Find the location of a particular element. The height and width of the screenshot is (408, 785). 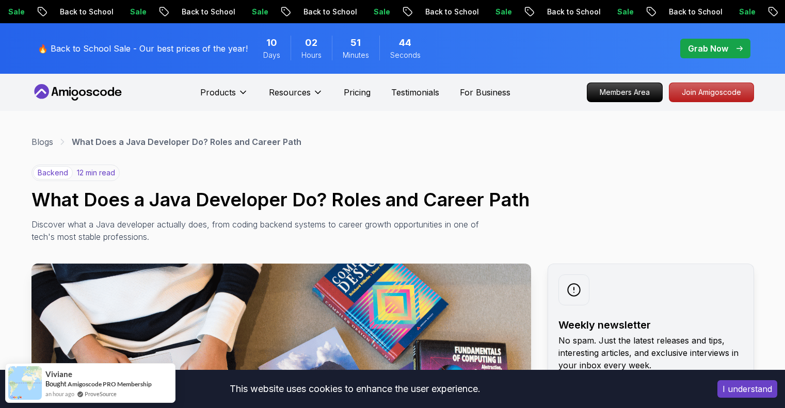

a: For Business is located at coordinates (485, 92).